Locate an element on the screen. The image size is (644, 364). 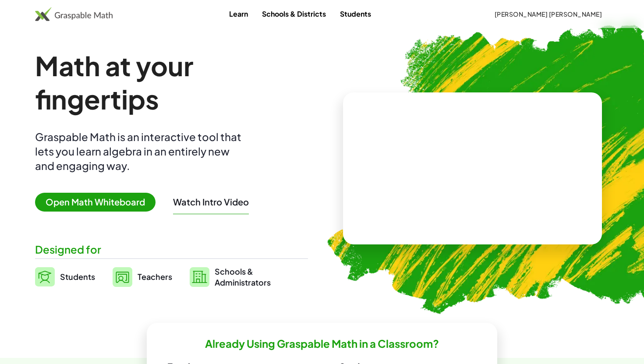
div: Graspable Math is an interactive tool that lets you learn algebra in an entirely new and engaging... is located at coordinates (140, 151).